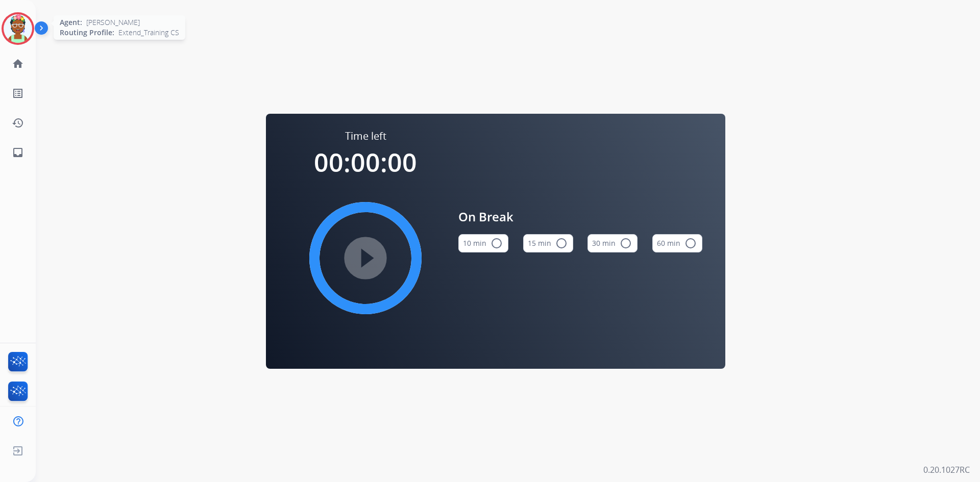 Image resolution: width=980 pixels, height=482 pixels. Describe the element at coordinates (148, 32) in the screenshot. I see `span: Extend_Training CS` at that location.